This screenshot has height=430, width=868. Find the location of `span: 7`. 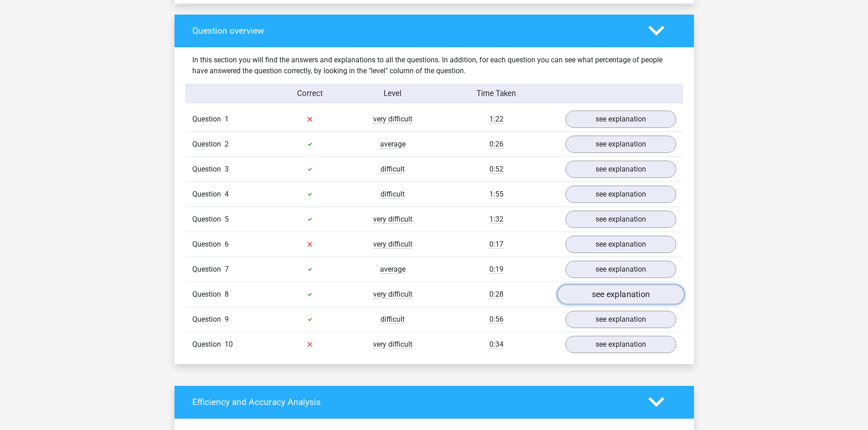

span: 7 is located at coordinates (227, 269).